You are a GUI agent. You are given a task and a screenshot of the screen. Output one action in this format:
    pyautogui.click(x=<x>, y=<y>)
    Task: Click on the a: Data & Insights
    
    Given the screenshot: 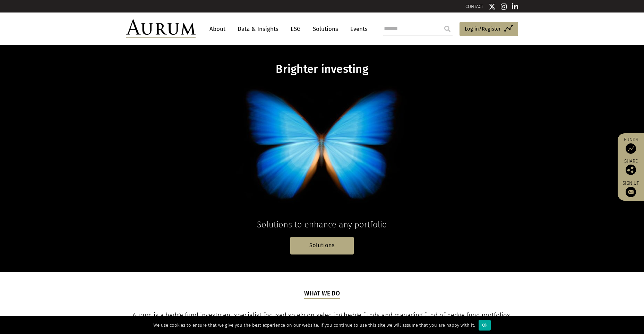 What is the action you would take?
    pyautogui.click(x=258, y=29)
    